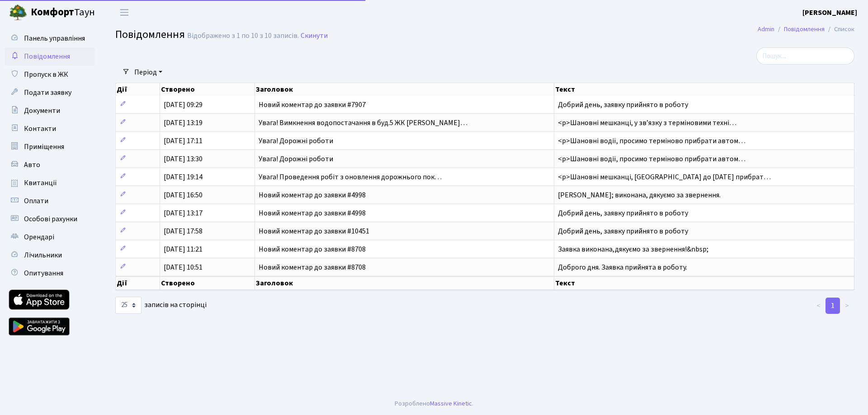  Describe the element at coordinates (350, 177) in the screenshot. I see `span: Увага! Проведення робіт з оновлення дорожнього пок…` at that location.